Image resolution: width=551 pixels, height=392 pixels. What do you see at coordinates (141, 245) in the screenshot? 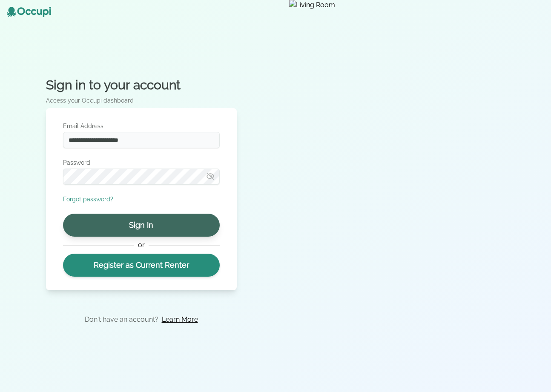
I see `span: or` at bounding box center [141, 245].